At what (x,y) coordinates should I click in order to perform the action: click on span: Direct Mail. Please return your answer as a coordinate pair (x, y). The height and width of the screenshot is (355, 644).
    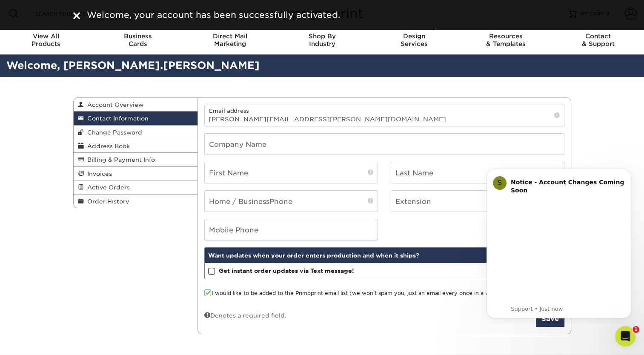
    Looking at the image, I should click on (230, 36).